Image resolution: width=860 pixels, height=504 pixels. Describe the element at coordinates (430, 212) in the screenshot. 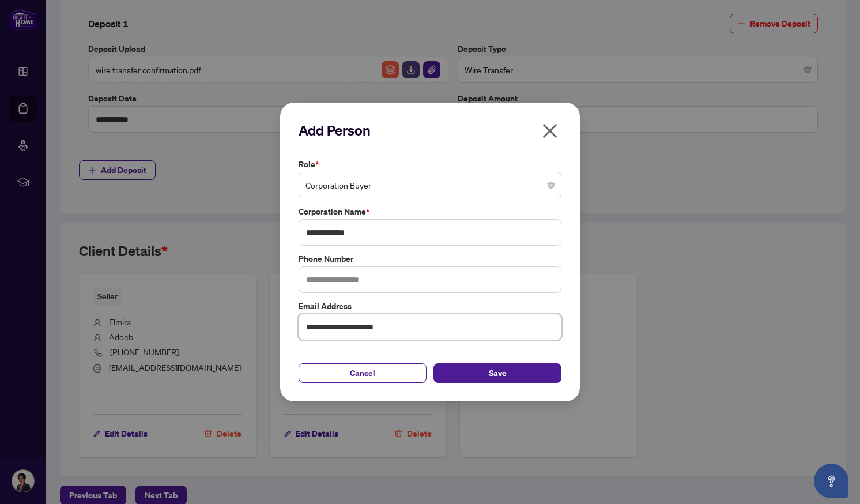

I see `label: Corporation Name` at that location.